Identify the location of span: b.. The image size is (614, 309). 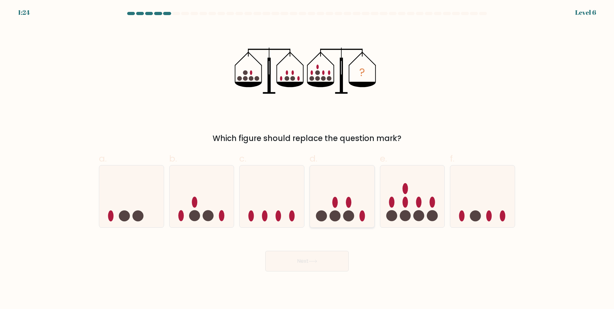
(173, 158).